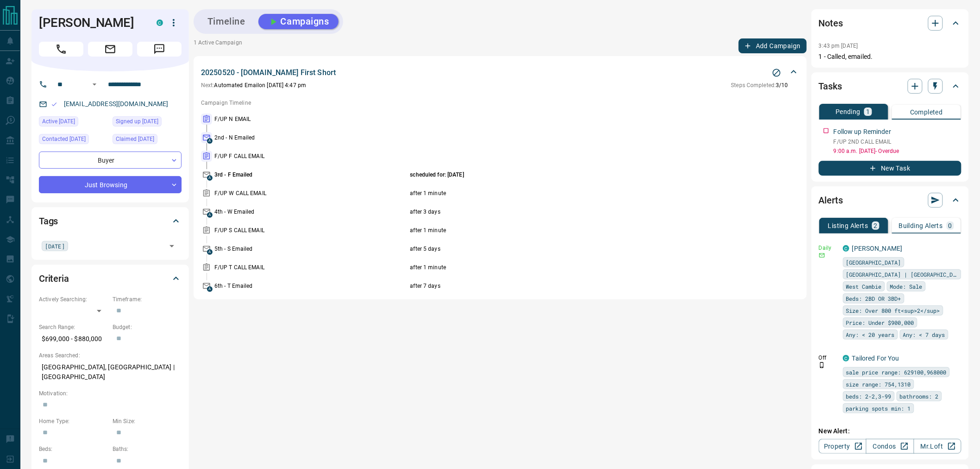 This screenshot has height=469, width=980. Describe the element at coordinates (754, 86) in the screenshot. I see `span: Steps Completed:` at that location.